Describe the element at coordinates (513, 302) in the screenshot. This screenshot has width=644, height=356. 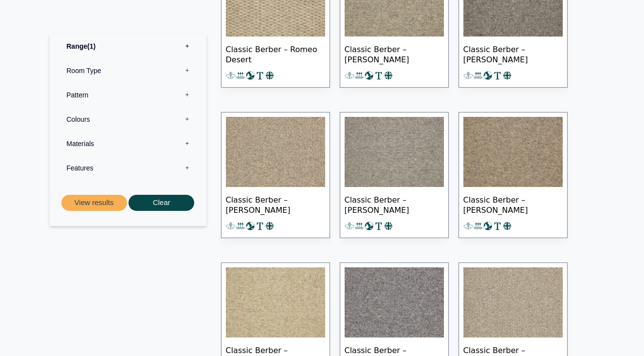
I see `img: Classic Berber - Juliet Limestone` at that location.